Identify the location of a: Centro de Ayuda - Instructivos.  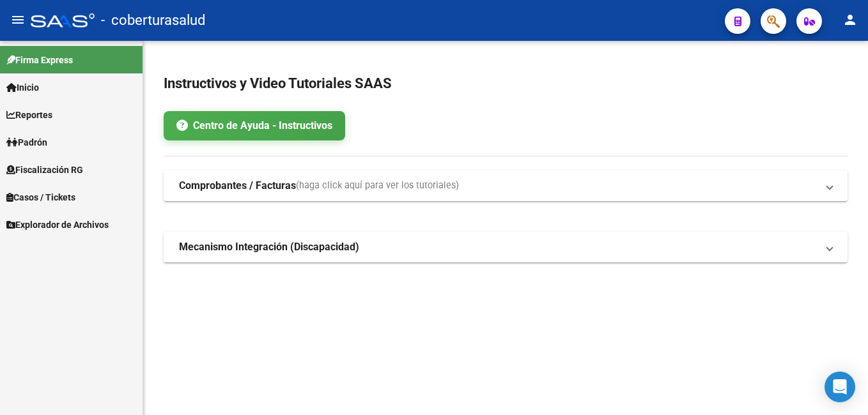
(254, 125).